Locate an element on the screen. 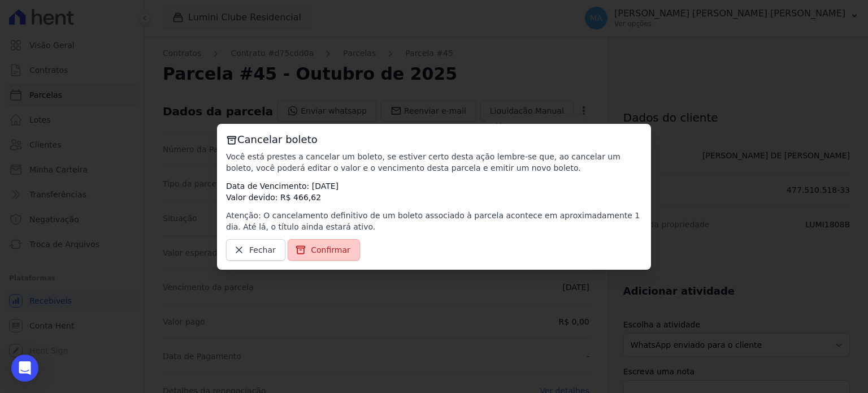 The width and height of the screenshot is (868, 393). a: Fechar is located at coordinates (255, 250).